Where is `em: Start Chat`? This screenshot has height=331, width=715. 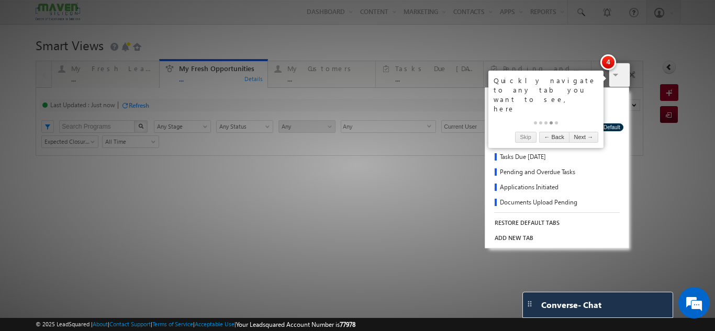 em: Start Chat is located at coordinates (166, 264).